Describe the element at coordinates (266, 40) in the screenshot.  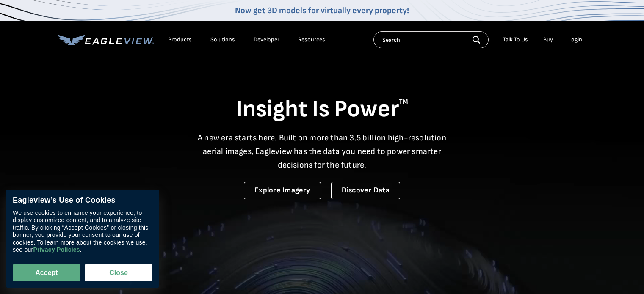
I see `a: Developer` at that location.